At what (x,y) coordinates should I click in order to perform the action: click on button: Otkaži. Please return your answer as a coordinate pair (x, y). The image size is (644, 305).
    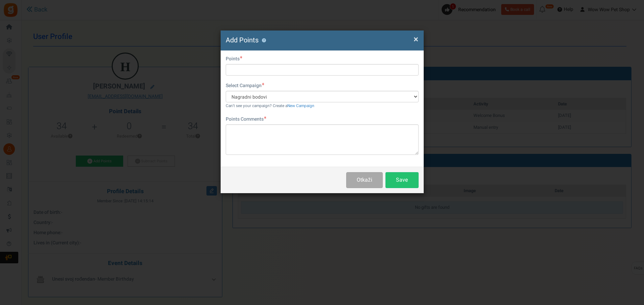
    Looking at the image, I should click on (364, 180).